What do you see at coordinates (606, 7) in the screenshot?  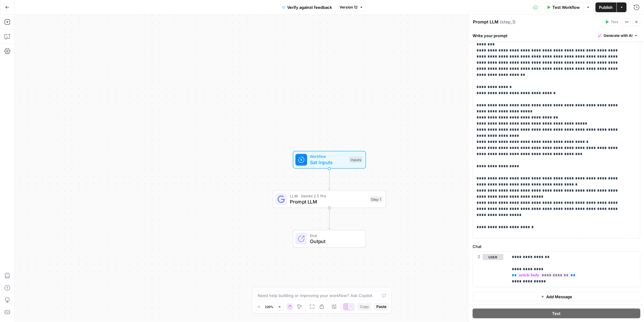 I see `span: Publish` at bounding box center [606, 7].